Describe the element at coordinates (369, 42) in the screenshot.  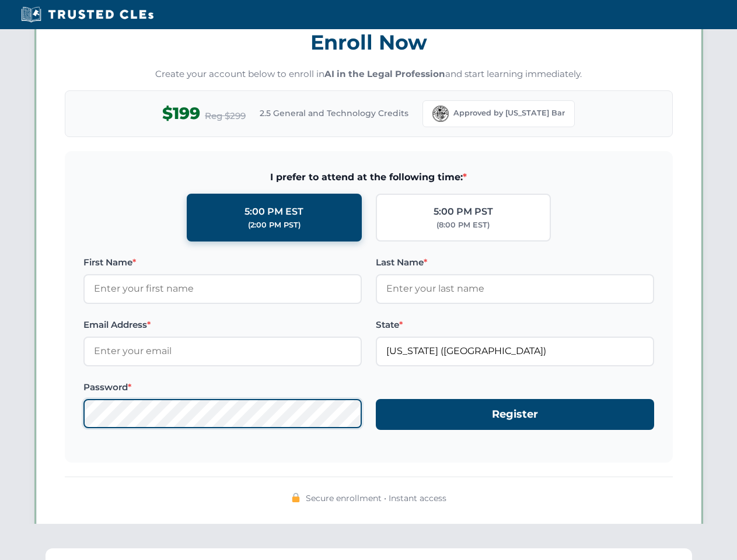
I see `h3: Enroll Now` at that location.